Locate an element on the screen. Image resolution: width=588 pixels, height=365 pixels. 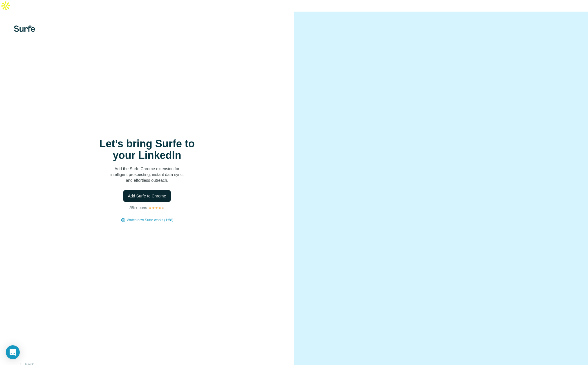
h1: Let’s bring Surfe to your LinkedIn is located at coordinates (147, 150).